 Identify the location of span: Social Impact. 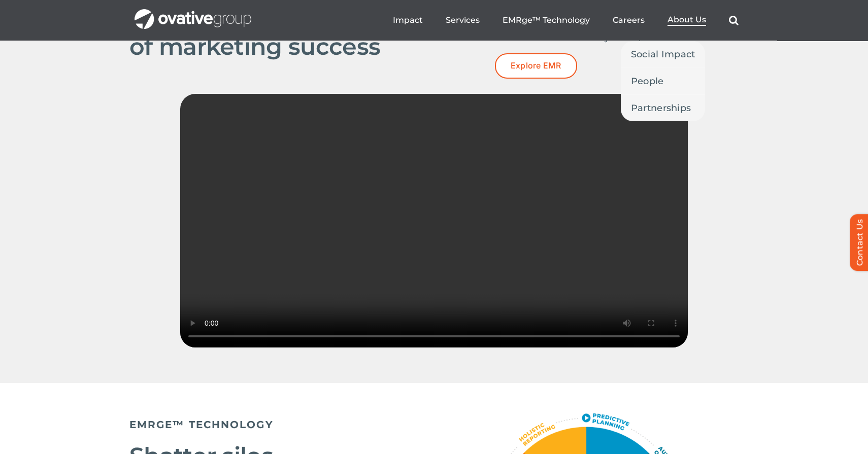
(663, 54).